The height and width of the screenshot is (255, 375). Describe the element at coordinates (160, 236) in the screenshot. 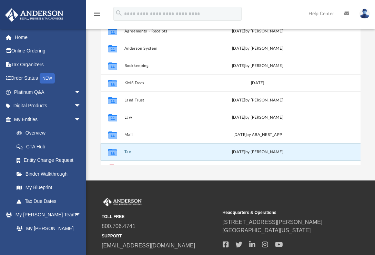

I see `small: SUPPORT` at that location.